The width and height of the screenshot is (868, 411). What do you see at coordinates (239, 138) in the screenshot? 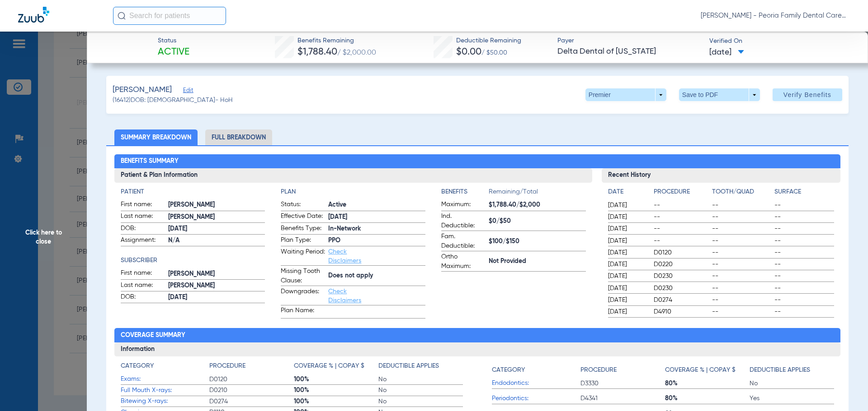
I see `li: Full Breakdown` at bounding box center [239, 138].